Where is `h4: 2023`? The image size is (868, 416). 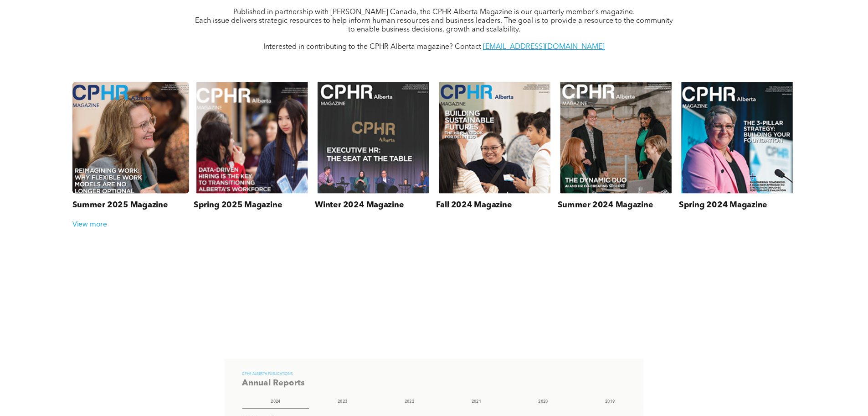 h4: 2023 is located at coordinates (342, 401).